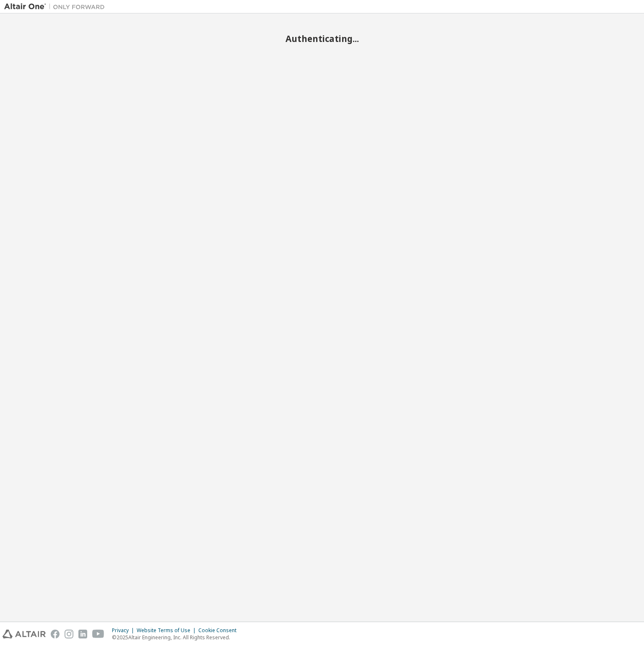  What do you see at coordinates (167, 631) in the screenshot?
I see `div: Website Terms of Use` at bounding box center [167, 631].